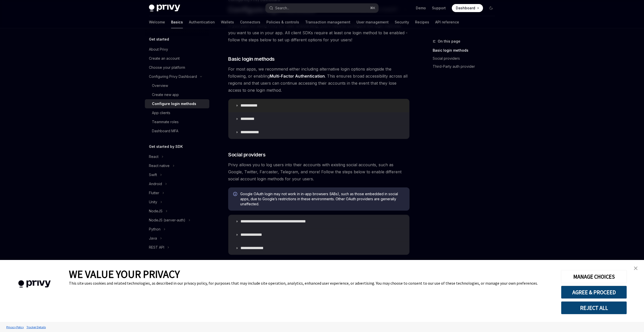 The image size is (644, 332). What do you see at coordinates (247, 155) in the screenshot?
I see `span: Social providers` at bounding box center [247, 155].